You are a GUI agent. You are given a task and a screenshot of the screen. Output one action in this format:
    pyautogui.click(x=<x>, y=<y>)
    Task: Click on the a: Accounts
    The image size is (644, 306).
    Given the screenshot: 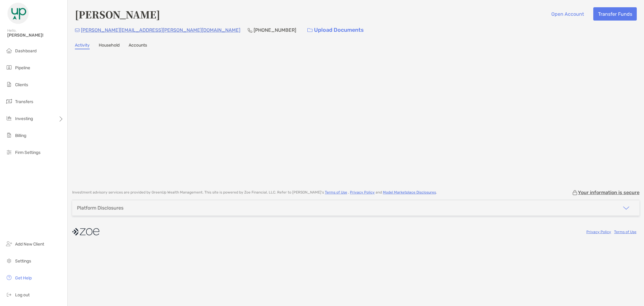 What is the action you would take?
    pyautogui.click(x=138, y=46)
    